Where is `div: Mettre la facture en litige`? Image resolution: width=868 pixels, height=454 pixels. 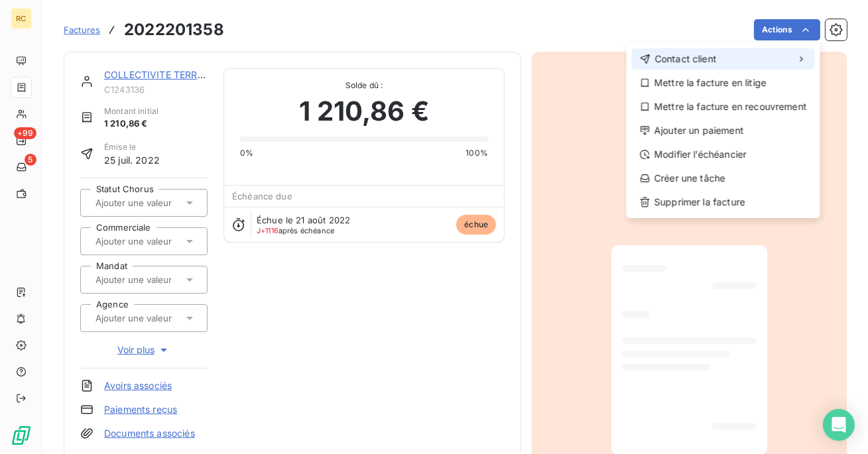
div: Mettre la facture en litige is located at coordinates (724, 83).